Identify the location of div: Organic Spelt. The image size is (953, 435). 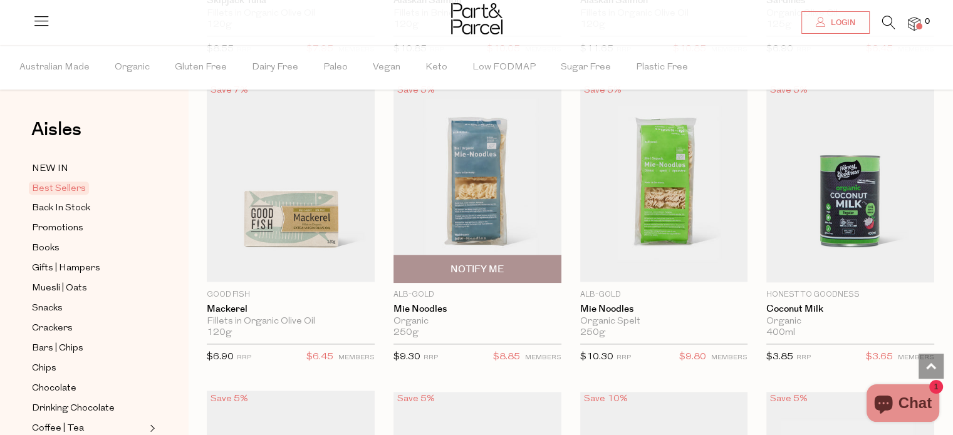
(664, 322).